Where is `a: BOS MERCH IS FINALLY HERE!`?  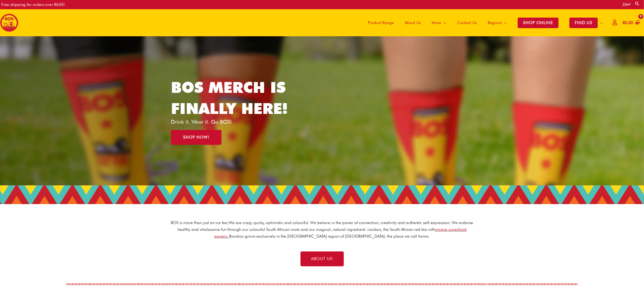
a: BOS MERCH IS FINALLY HERE! is located at coordinates (229, 98).